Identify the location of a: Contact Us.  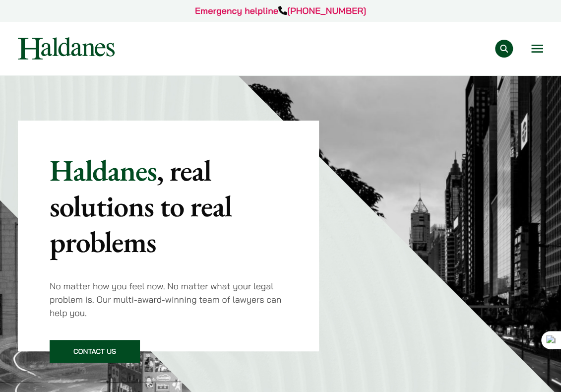
(95, 351).